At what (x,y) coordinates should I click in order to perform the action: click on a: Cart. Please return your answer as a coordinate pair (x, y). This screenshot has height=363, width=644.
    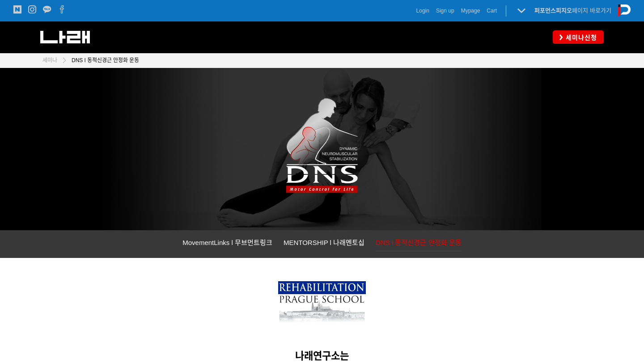
    Looking at the image, I should click on (491, 11).